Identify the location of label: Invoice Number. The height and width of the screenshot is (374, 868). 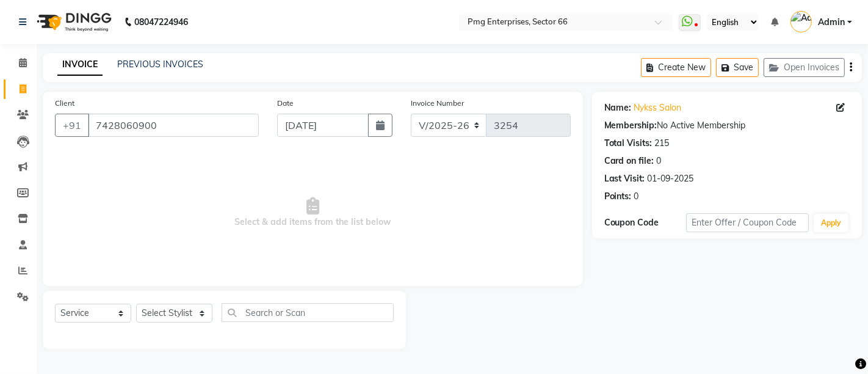
(437, 103).